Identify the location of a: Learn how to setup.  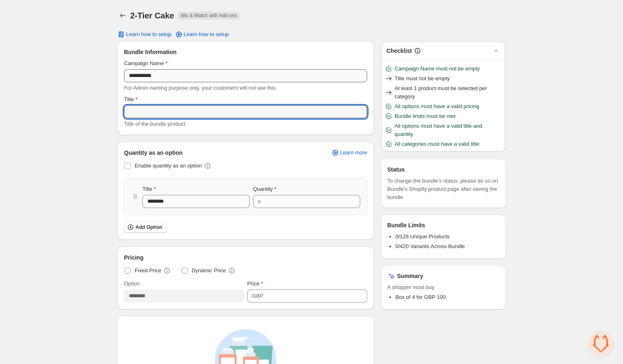
(202, 35).